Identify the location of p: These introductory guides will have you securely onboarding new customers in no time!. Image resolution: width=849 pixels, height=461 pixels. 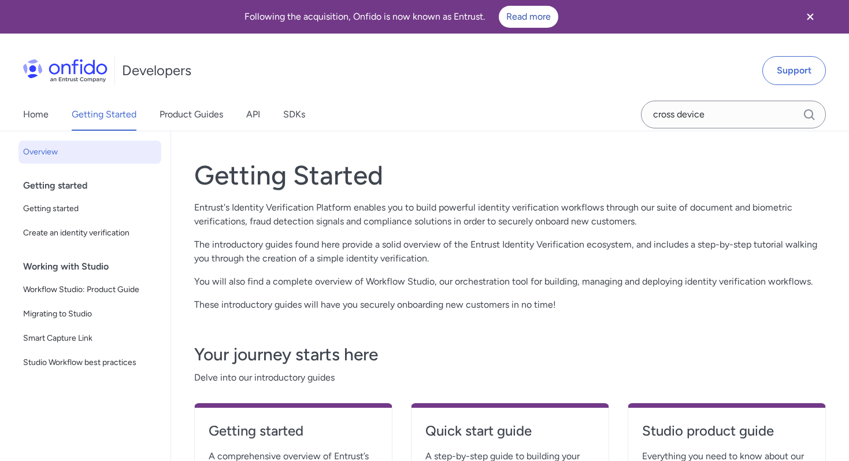
(510, 305).